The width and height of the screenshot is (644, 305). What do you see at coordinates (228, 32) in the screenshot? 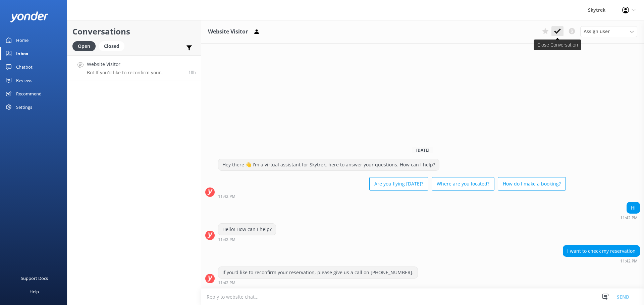
I see `h3: Website Visitor` at bounding box center [228, 32].